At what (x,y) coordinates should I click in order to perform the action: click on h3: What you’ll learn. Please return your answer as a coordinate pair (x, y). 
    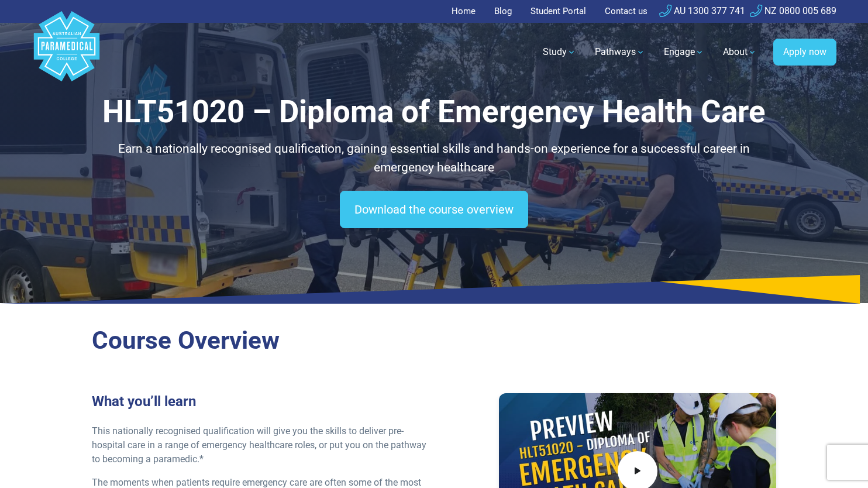
    Looking at the image, I should click on (259, 401).